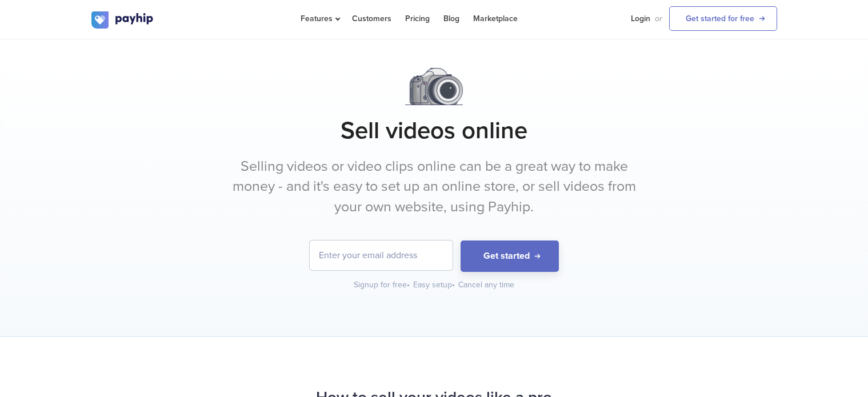 Image resolution: width=868 pixels, height=397 pixels. What do you see at coordinates (319, 18) in the screenshot?
I see `span: Features` at bounding box center [319, 18].